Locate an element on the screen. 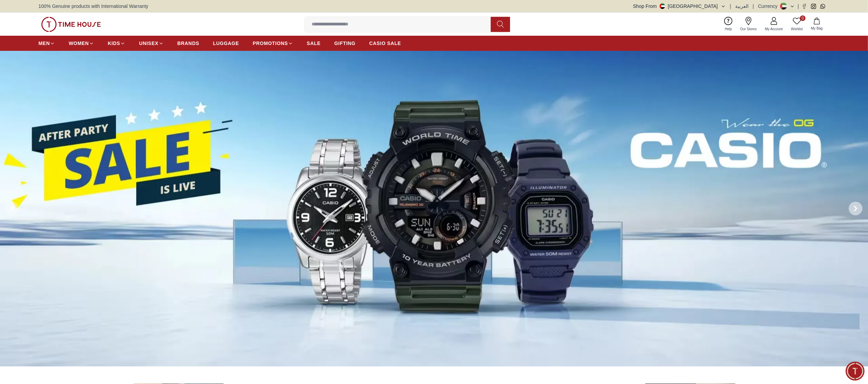 This screenshot has width=868, height=384. img: United Arab Emirates is located at coordinates (662, 6).